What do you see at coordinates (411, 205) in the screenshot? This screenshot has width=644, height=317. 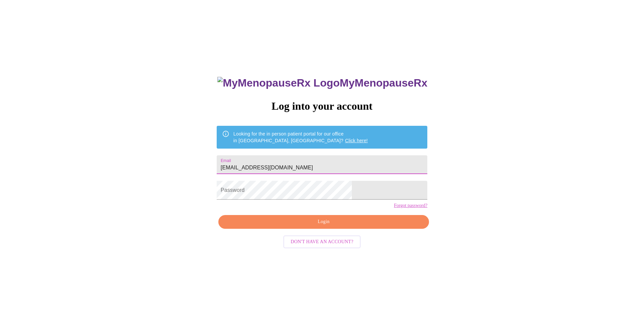 I see `a: Forgot password?` at bounding box center [411, 205].